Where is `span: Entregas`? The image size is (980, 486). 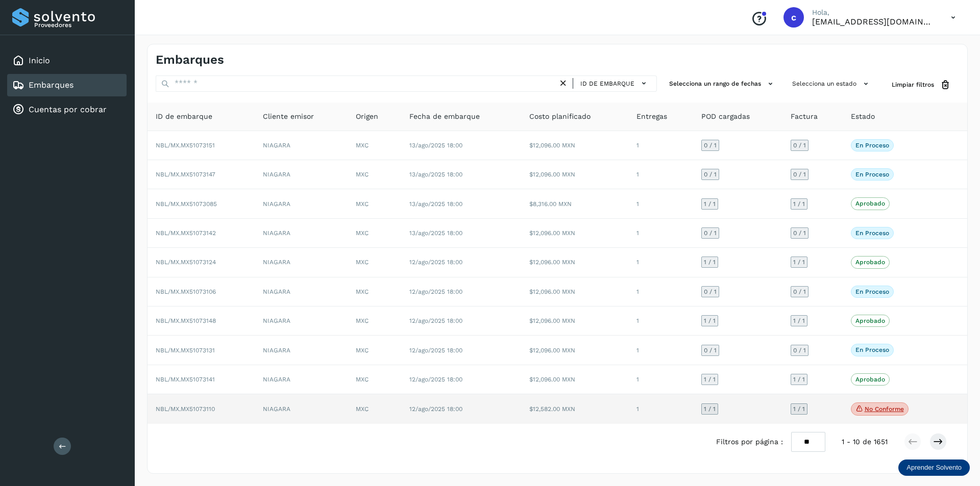 span: Entregas is located at coordinates (651, 116).